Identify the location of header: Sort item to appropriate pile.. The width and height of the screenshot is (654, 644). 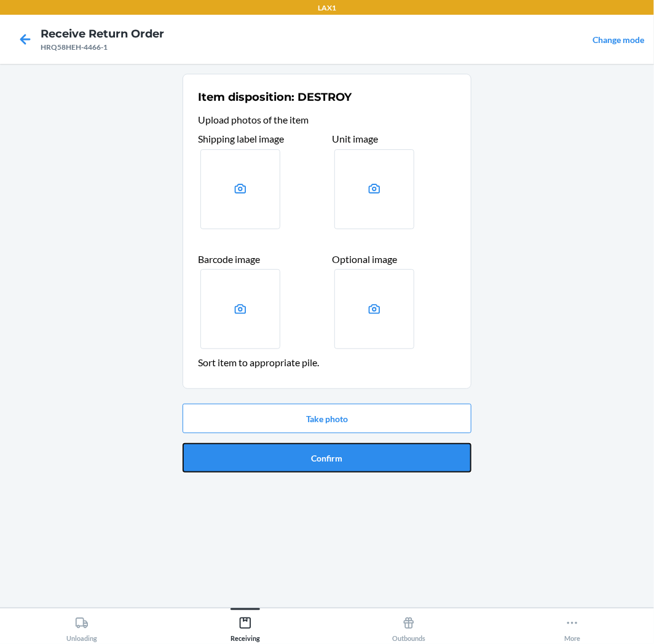
(327, 362).